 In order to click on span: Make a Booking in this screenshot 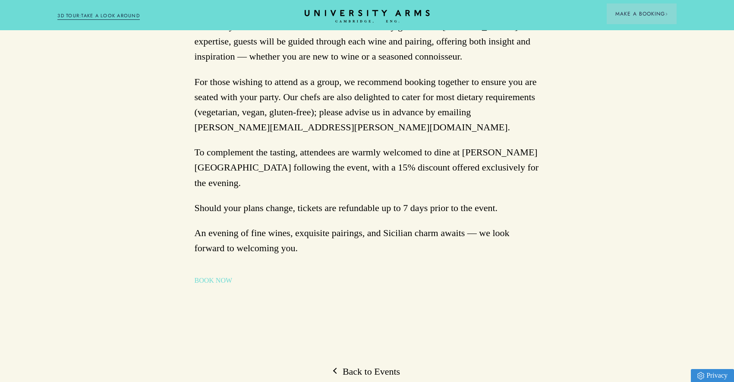, I will do `click(642, 14)`.